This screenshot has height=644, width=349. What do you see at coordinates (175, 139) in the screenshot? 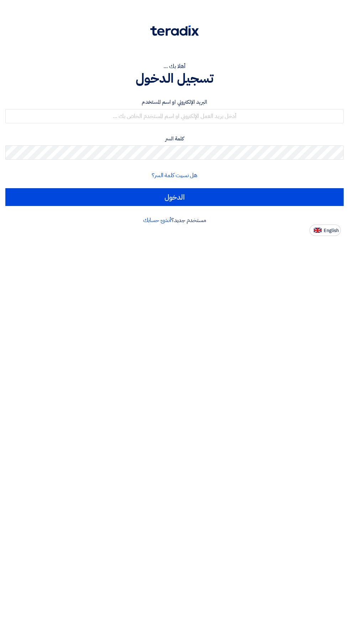
I see `label: كلمة السر` at bounding box center [175, 139].